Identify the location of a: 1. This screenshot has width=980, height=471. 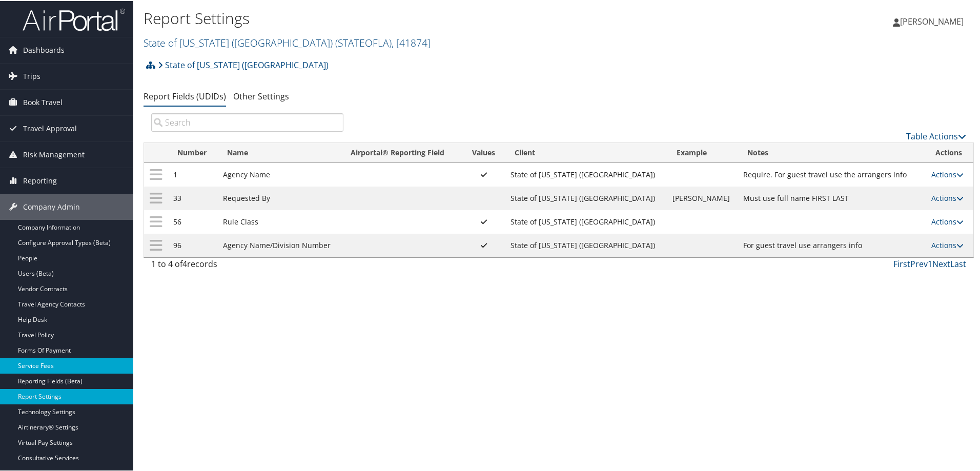
(930, 263).